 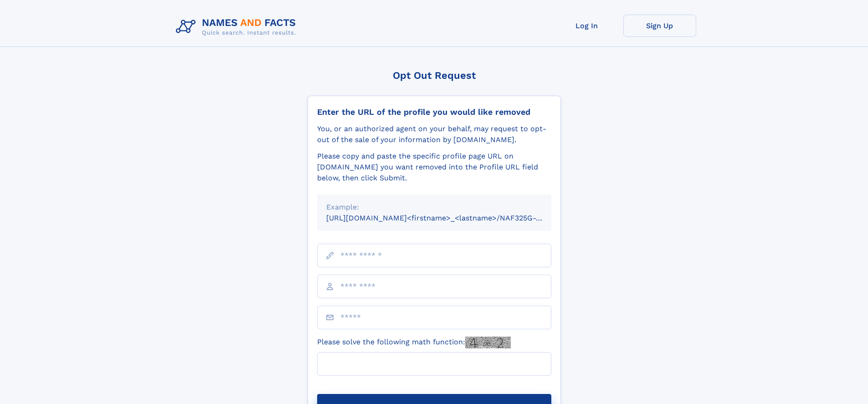 What do you see at coordinates (434, 112) in the screenshot?
I see `div: Enter the URL of the profile you would like removed` at bounding box center [434, 112].